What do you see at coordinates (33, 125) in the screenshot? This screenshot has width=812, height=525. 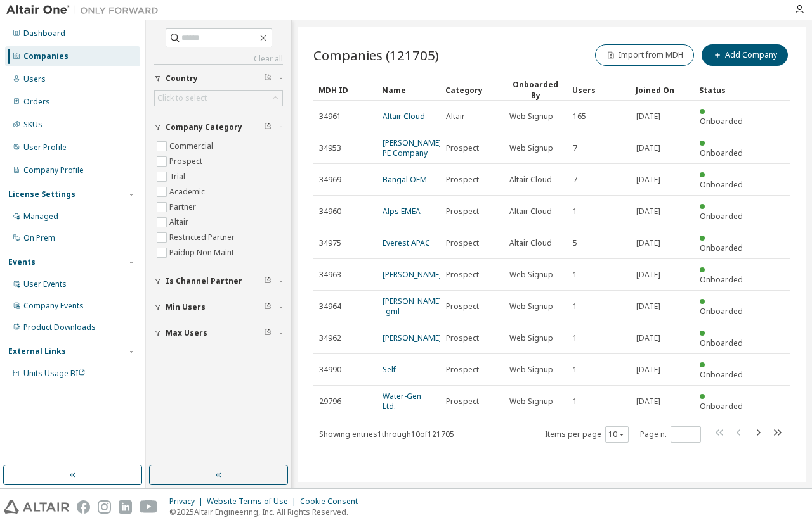 I see `div: SKUs` at bounding box center [33, 125].